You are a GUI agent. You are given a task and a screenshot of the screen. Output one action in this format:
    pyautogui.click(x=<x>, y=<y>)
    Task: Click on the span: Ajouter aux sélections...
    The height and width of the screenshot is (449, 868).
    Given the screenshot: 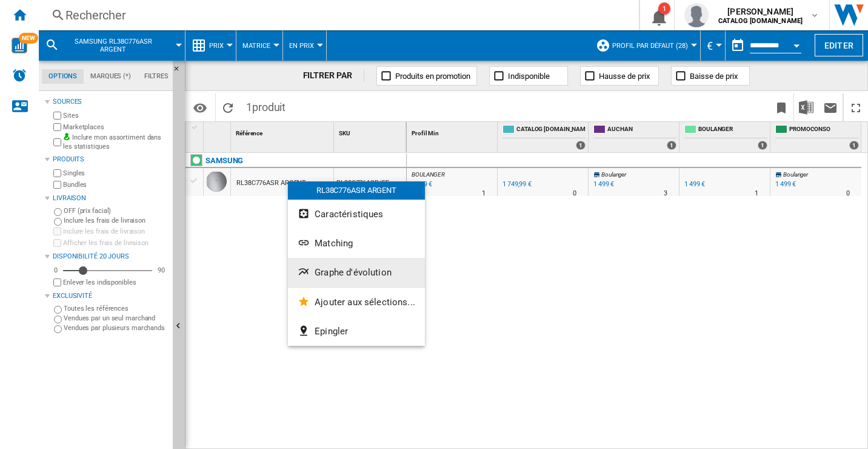 What is the action you would take?
    pyautogui.click(x=365, y=302)
    